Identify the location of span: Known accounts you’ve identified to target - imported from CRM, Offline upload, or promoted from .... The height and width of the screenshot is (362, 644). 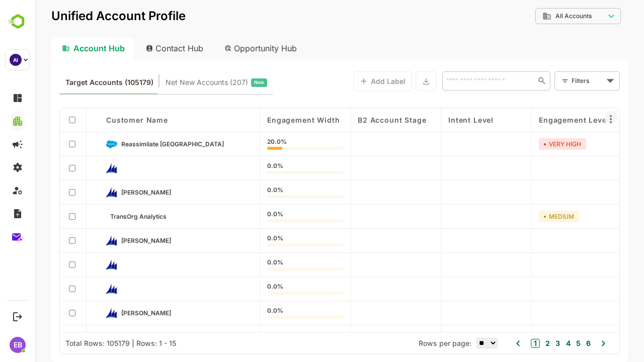
(74, 83).